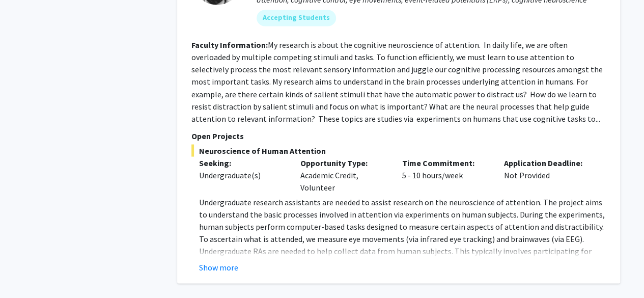 This screenshot has height=298, width=644. What do you see at coordinates (343, 175) in the screenshot?
I see `div: Academic Credit, Volunteer` at bounding box center [343, 175].